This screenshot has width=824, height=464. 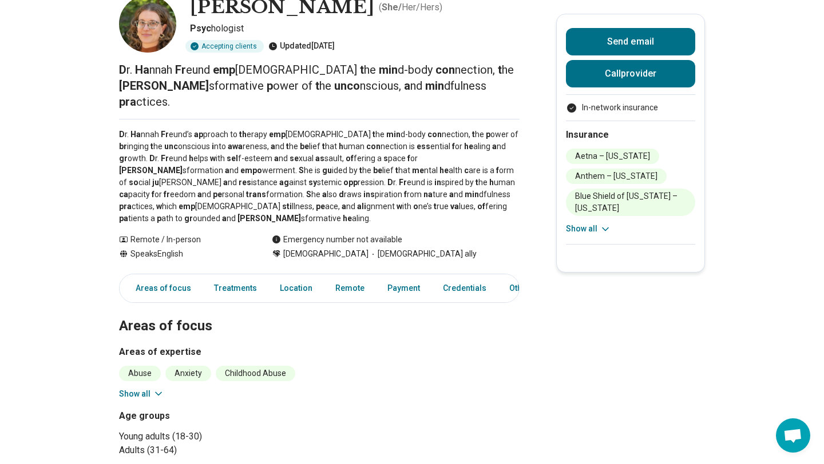 What do you see at coordinates (277, 134) in the screenshot?
I see `span: emp` at bounding box center [277, 134].